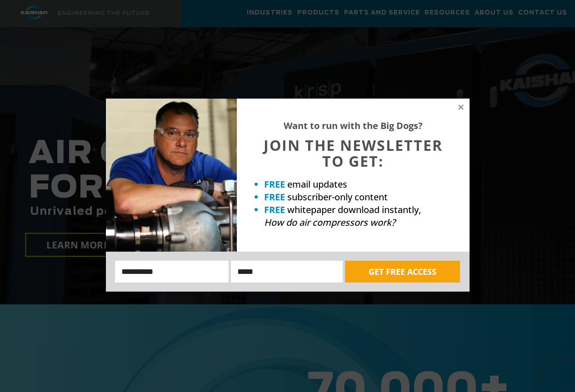 The image size is (575, 392). I want to click on input: Name:, so click(172, 272).